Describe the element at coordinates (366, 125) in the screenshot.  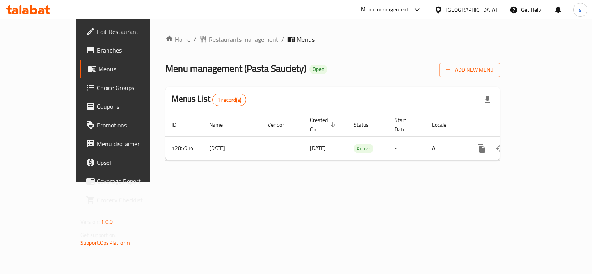
I see `span: Status` at that location.